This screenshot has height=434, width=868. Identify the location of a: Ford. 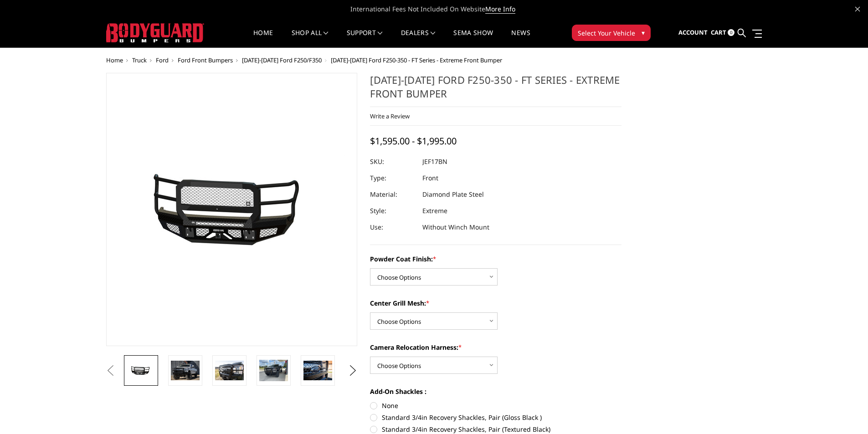
(162, 60).